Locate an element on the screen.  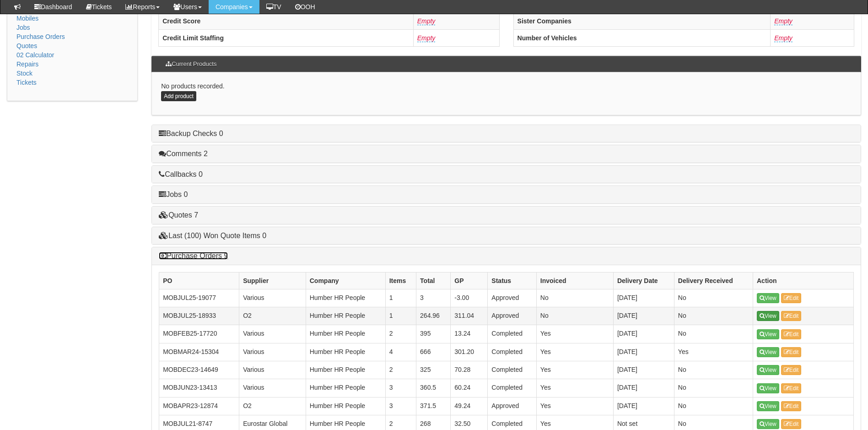
td: 1 is located at coordinates (400, 316).